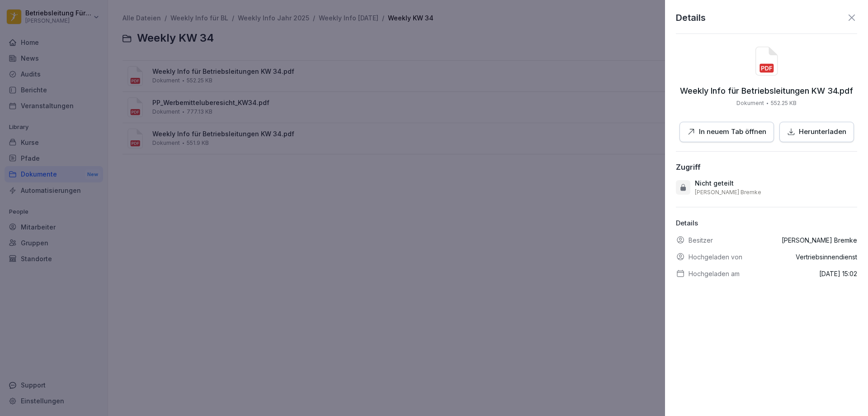  Describe the element at coordinates (817, 131) in the screenshot. I see `button: Herunterladen` at that location.